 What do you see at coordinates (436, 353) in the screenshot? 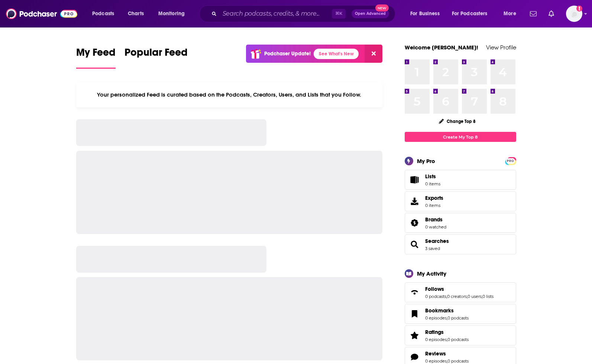
I see `span: Reviews` at bounding box center [436, 353].